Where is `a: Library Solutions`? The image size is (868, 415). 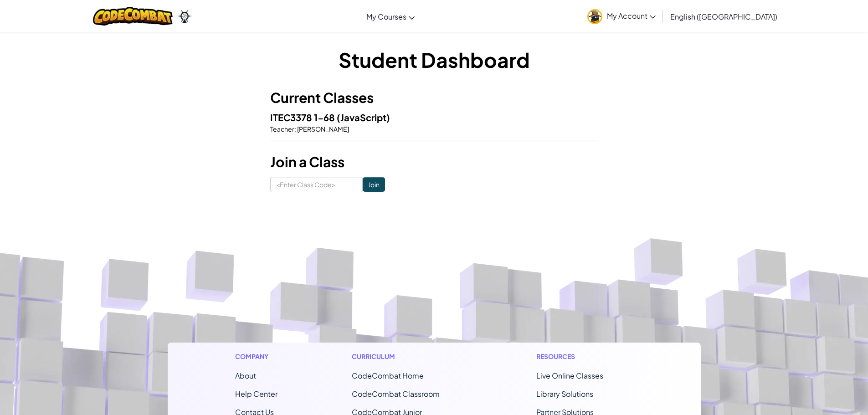
a: Library Solutions is located at coordinates (564, 394).